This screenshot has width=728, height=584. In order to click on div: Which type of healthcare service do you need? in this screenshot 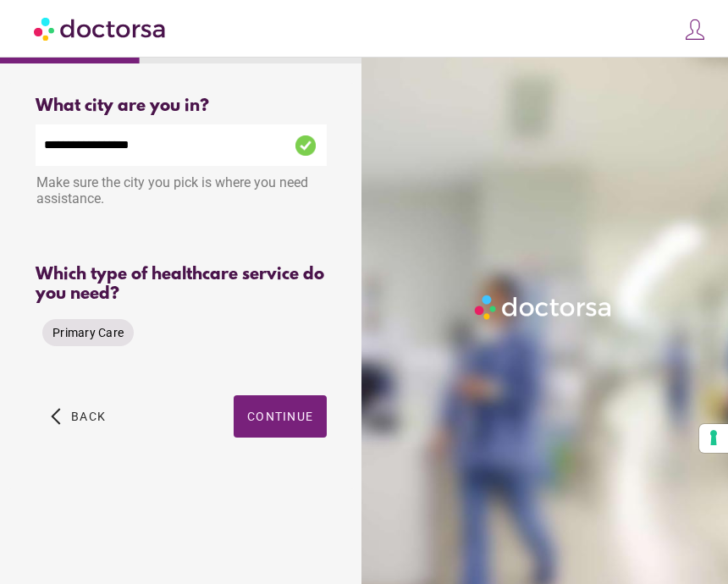, I will do `click(181, 284)`.